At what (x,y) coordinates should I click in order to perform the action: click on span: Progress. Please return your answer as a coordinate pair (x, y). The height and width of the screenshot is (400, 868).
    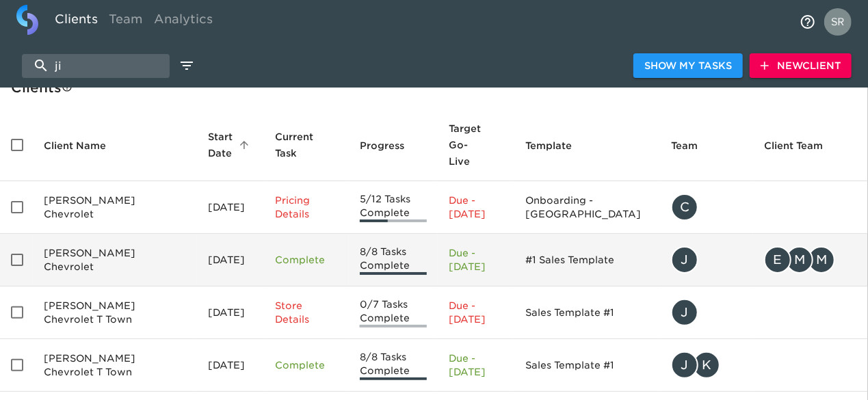
    Looking at the image, I should click on (390, 146).